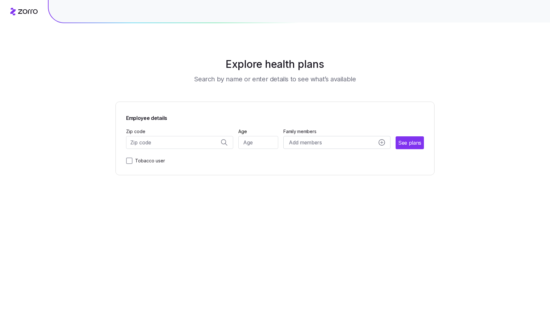 The height and width of the screenshot is (318, 550). Describe the element at coordinates (275, 64) in the screenshot. I see `h1: Explore health plans` at that location.